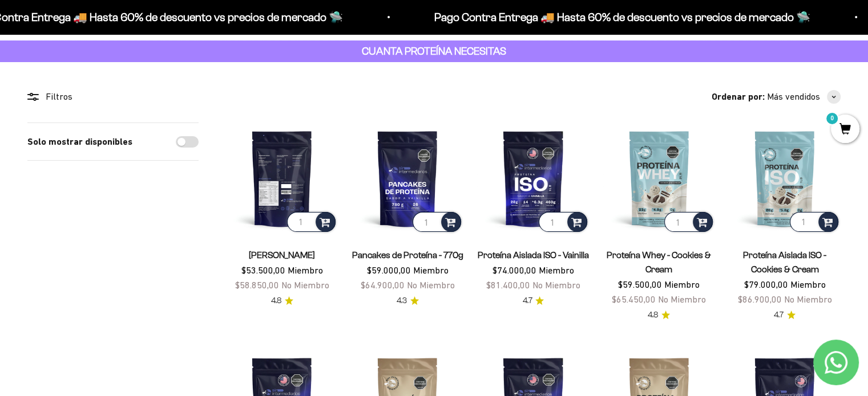 Image resolution: width=868 pixels, height=396 pixels. Describe the element at coordinates (408, 255) in the screenshot. I see `a: Pancakes de Proteína - 770g` at that location.